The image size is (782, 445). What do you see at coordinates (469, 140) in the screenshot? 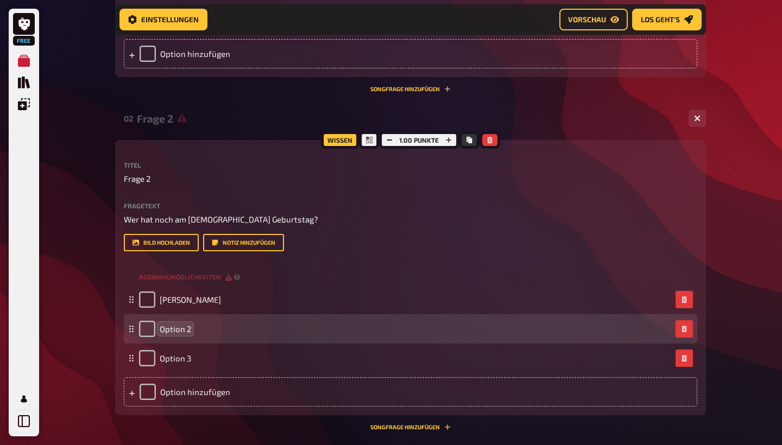
I see `button: Kopieren` at bounding box center [469, 140].